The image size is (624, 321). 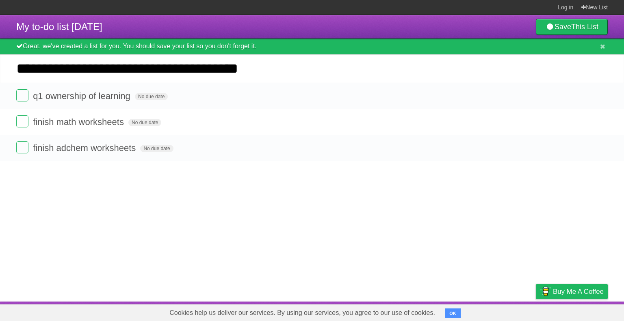 I want to click on img: Buy me a coffee, so click(x=545, y=291).